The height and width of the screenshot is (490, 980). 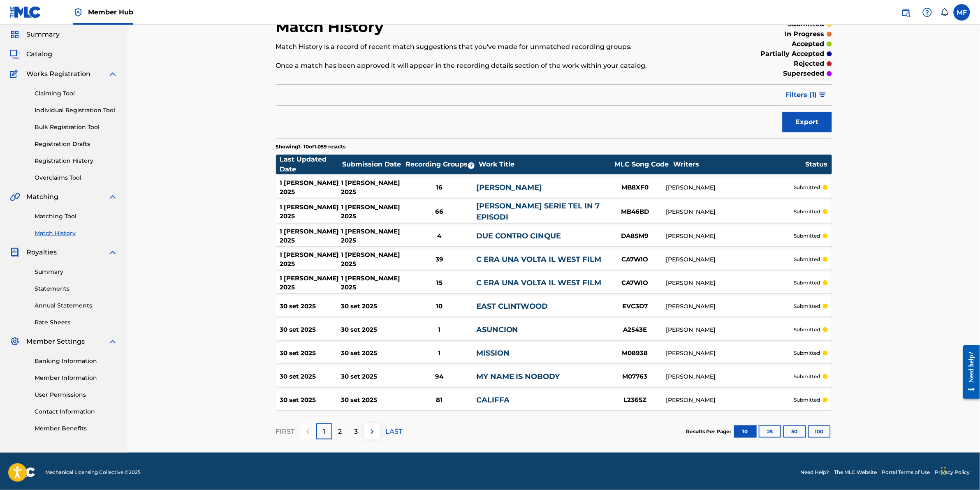 What do you see at coordinates (770, 432) in the screenshot?
I see `button: 25` at bounding box center [770, 432].